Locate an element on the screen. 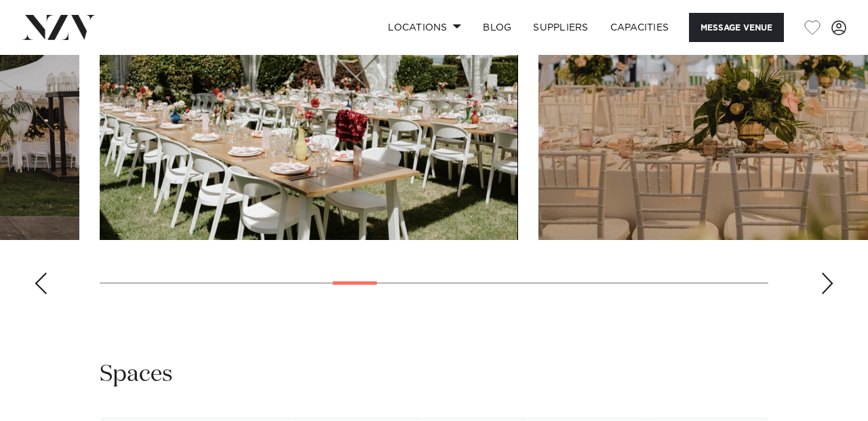 This screenshot has height=421, width=868. a: Capacities is located at coordinates (640, 27).